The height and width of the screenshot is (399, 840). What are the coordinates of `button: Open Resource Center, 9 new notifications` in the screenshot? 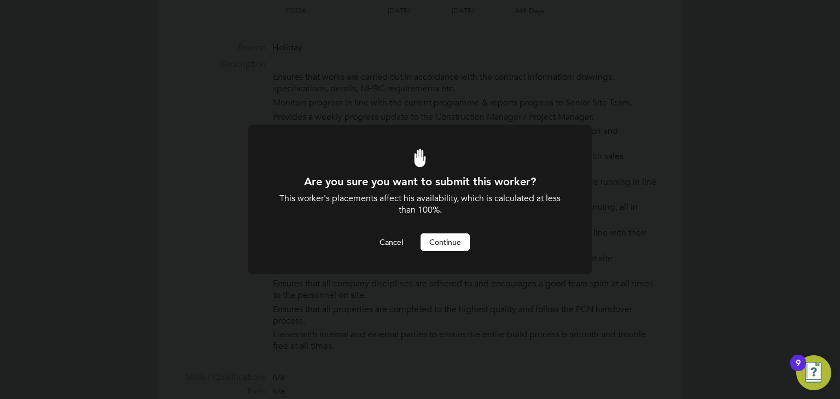 It's located at (813, 373).